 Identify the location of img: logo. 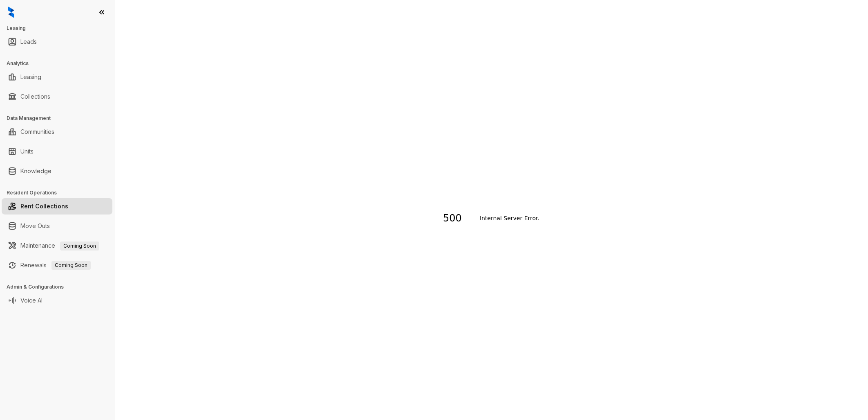
(11, 12).